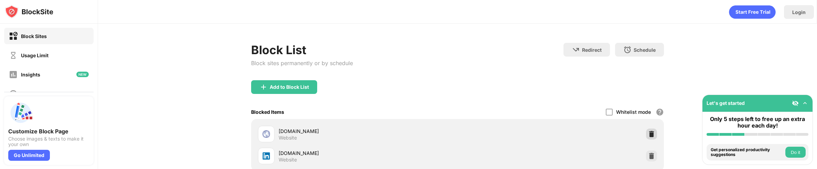 Image resolution: width=817 pixels, height=169 pixels. What do you see at coordinates (757, 123) in the screenshot?
I see `div: Only 5 steps left to free up an extra hour each day!` at bounding box center [757, 123].